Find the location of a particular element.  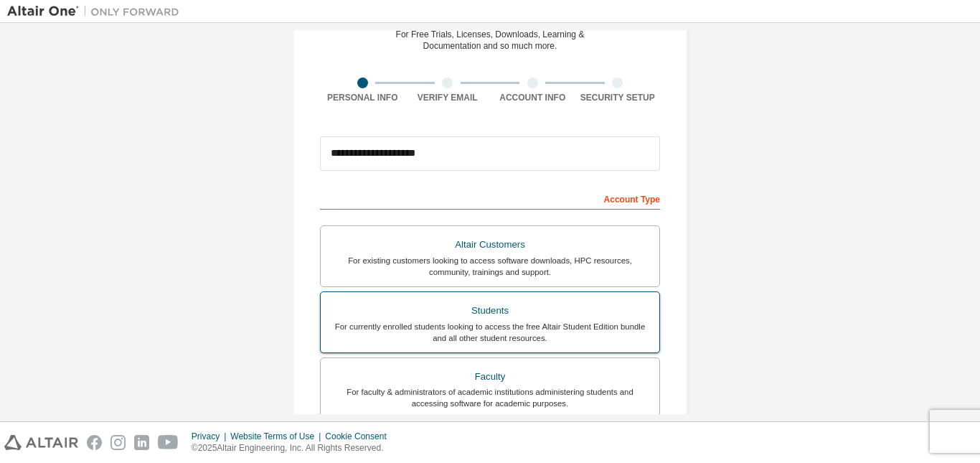

div: Account Type is located at coordinates (490, 198).